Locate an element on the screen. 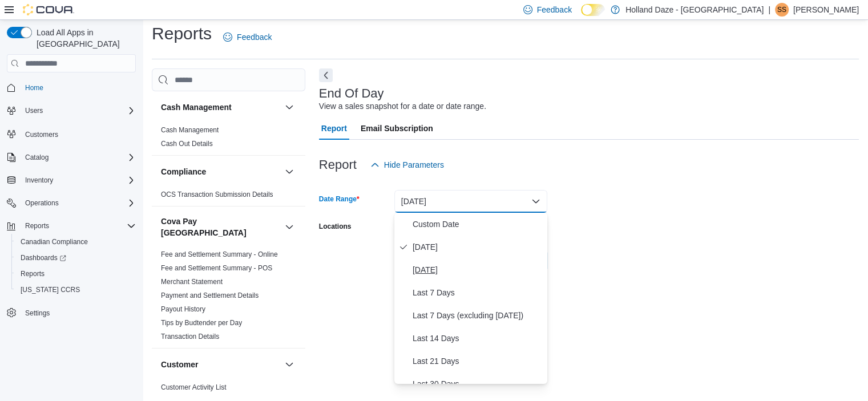 The image size is (868, 401). div: Select listbox is located at coordinates (471, 298).